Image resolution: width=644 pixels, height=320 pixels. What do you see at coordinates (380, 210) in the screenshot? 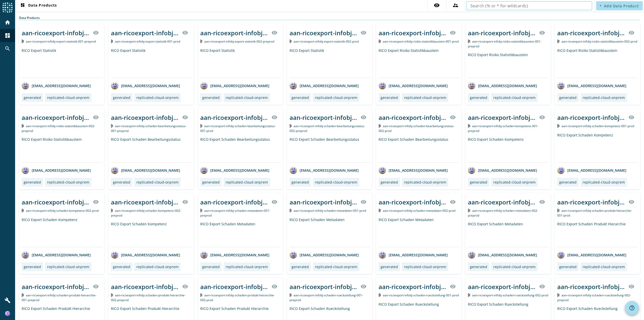
I see `img: Kafka Topic: aan-ricoexport-infobj-schaden-metadaten-002-prod` at bounding box center [380, 210].